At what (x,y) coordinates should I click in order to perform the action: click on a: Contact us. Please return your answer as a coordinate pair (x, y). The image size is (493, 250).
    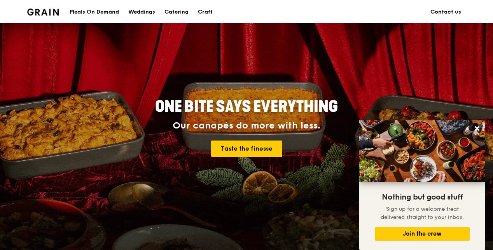
    Looking at the image, I should click on (446, 12).